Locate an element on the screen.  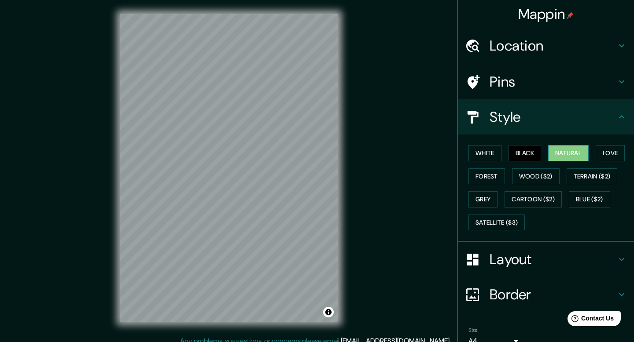
button: Terrain ($2) is located at coordinates (592, 176).